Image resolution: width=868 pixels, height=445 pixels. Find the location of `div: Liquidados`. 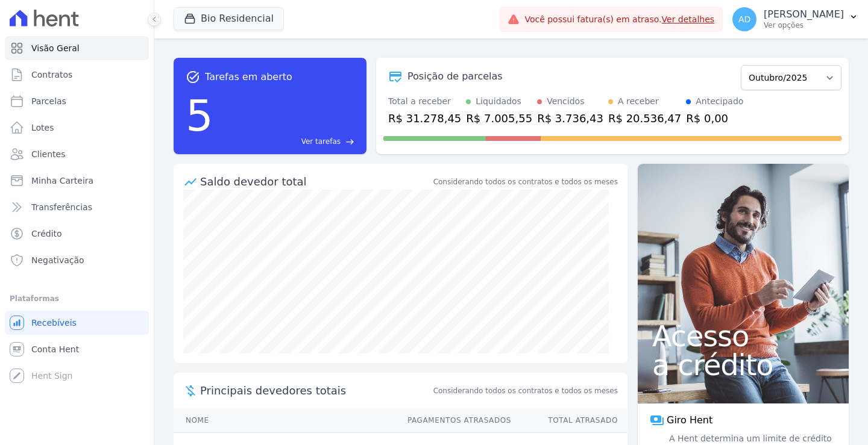

div: Liquidados is located at coordinates (498, 101).